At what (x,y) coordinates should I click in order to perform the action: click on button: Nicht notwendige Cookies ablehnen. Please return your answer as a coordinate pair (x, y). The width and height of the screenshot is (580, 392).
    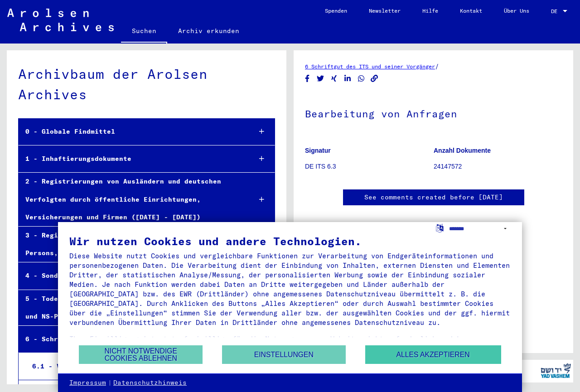
    Looking at the image, I should click on (141, 354).